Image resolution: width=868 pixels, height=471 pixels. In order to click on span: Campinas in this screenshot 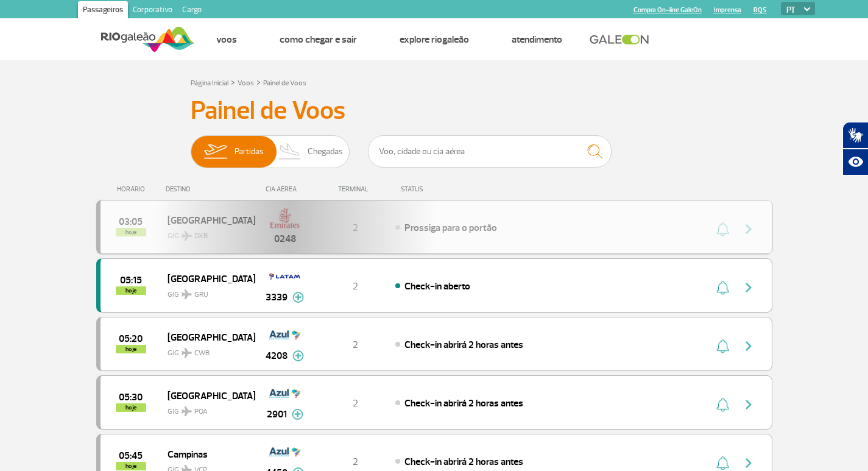, I will do `click(207, 454)`.